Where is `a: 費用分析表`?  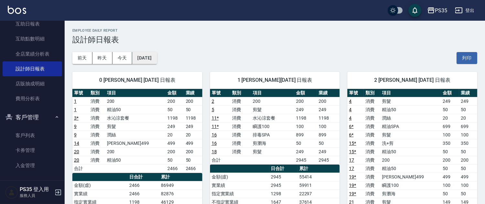 a: 費用分析表 is located at coordinates (32, 99).